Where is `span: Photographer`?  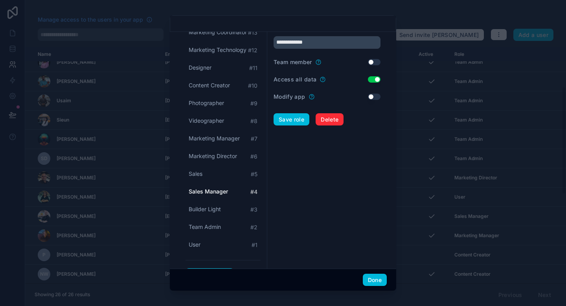
span: Photographer is located at coordinates (206, 103).